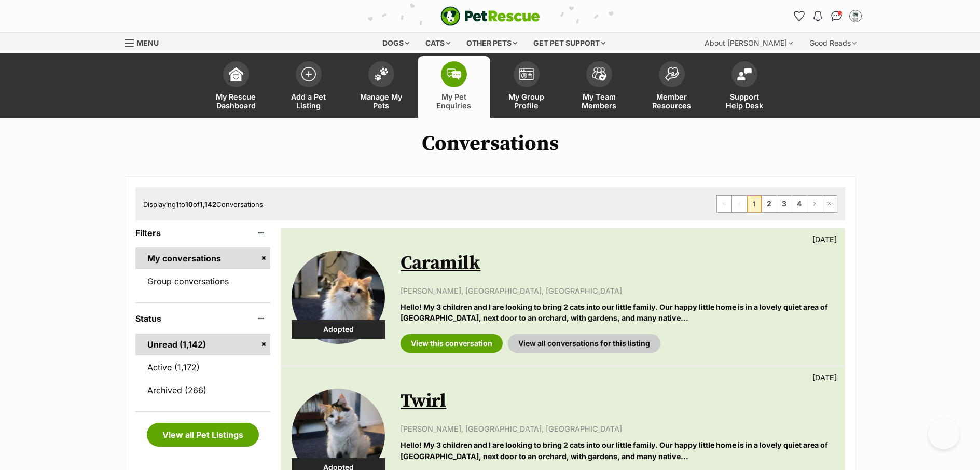 The width and height of the screenshot is (980, 470). Describe the element at coordinates (147, 42) in the screenshot. I see `span: Menu` at that location.